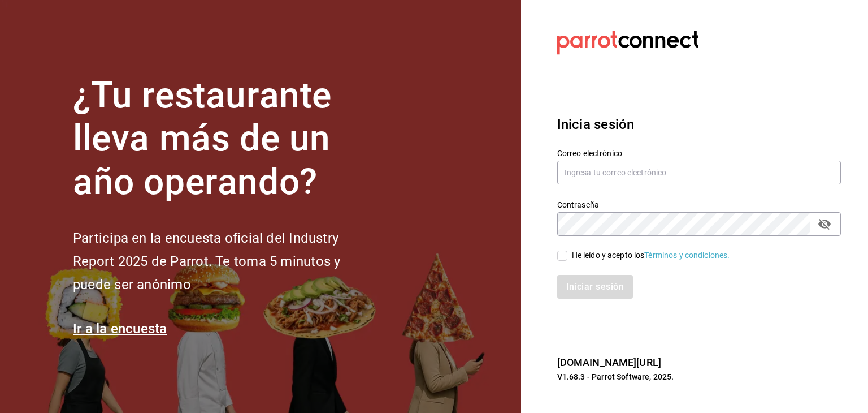 The height and width of the screenshot is (413, 868). I want to click on p: V1.68.3 - Parrot Software, 2025., so click(699, 377).